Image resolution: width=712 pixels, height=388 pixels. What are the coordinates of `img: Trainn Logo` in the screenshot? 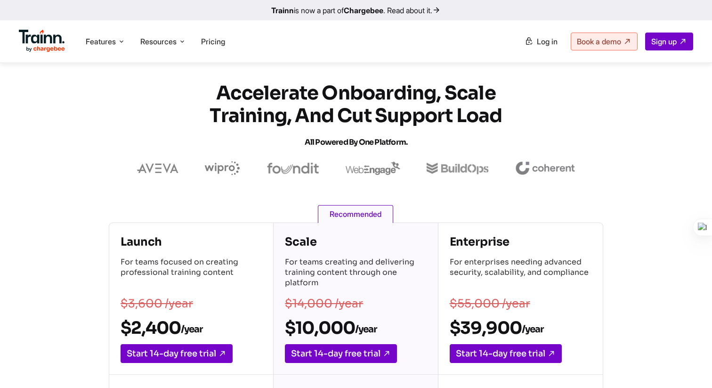 It's located at (42, 41).